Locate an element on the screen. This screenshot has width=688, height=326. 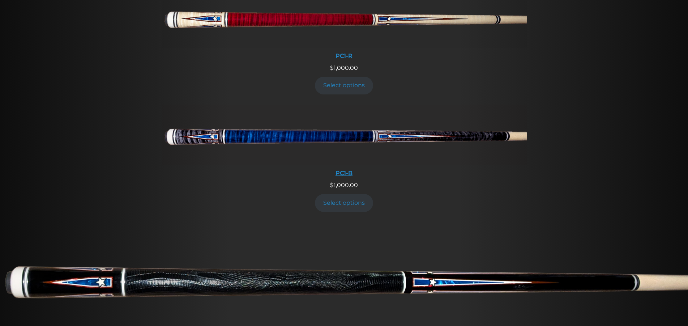
a: Add to cart: “PC1-R” is located at coordinates (344, 85).